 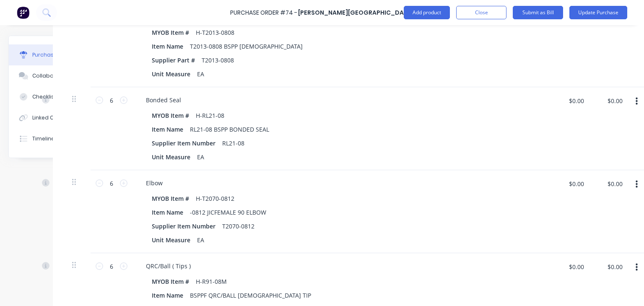 I want to click on div: Timeline, so click(x=43, y=139).